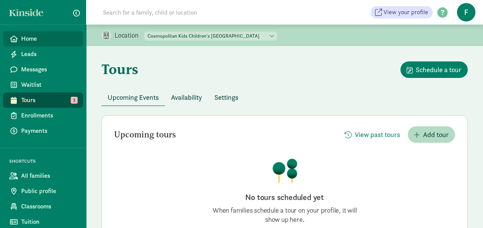 The width and height of the screenshot is (483, 228). I want to click on input: Search for a family, child or location, so click(206, 12).